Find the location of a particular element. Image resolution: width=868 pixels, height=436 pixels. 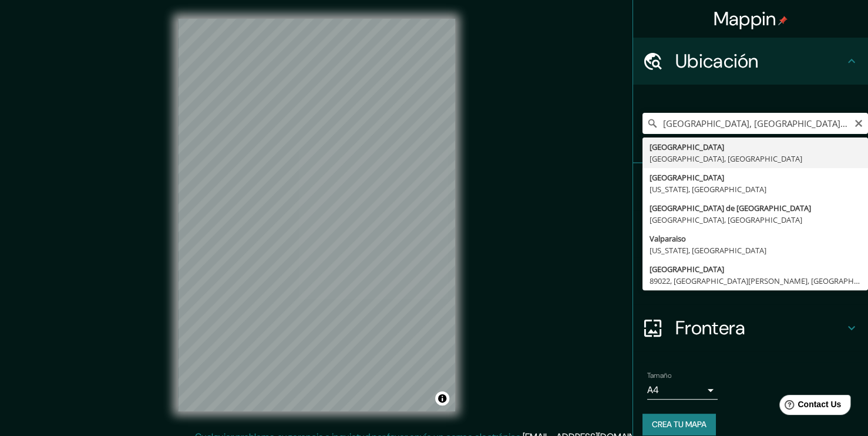

h4: Mappin is located at coordinates (750, 19).